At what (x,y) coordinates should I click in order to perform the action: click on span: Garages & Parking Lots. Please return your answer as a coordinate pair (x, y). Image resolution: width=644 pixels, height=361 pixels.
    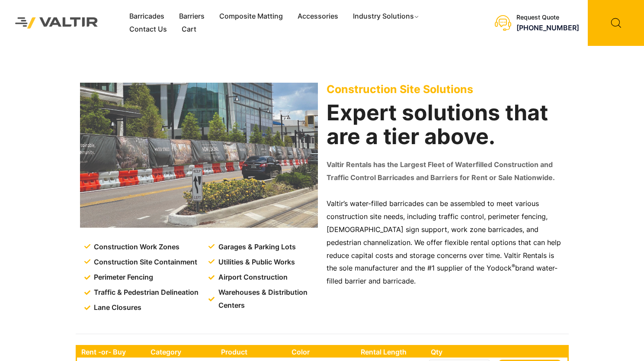
    Looking at the image, I should click on (256, 247).